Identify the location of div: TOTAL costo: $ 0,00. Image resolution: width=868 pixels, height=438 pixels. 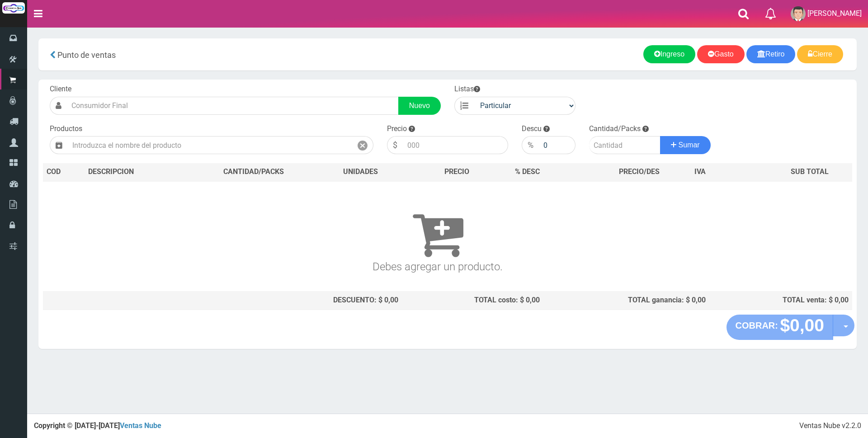
(472, 300).